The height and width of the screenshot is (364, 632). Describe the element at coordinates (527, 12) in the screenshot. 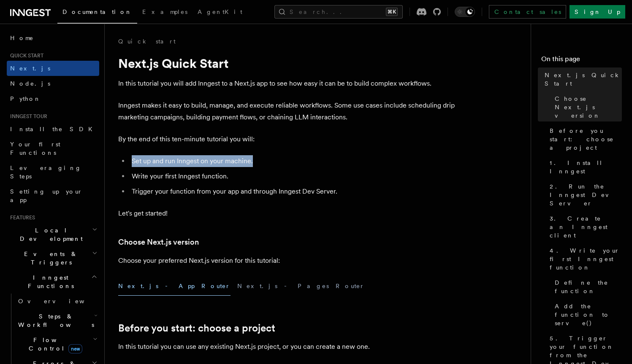

I see `a: Contact sales` at that location.